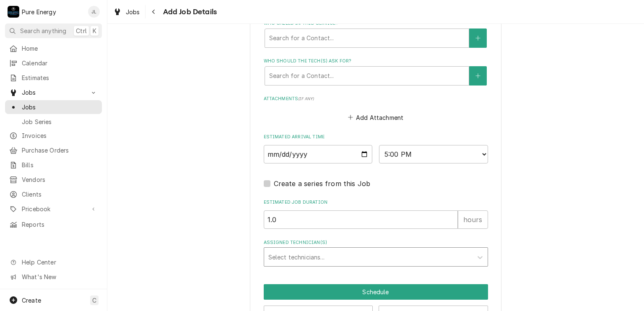 This screenshot has width=644, height=311. I want to click on span: K, so click(94, 30).